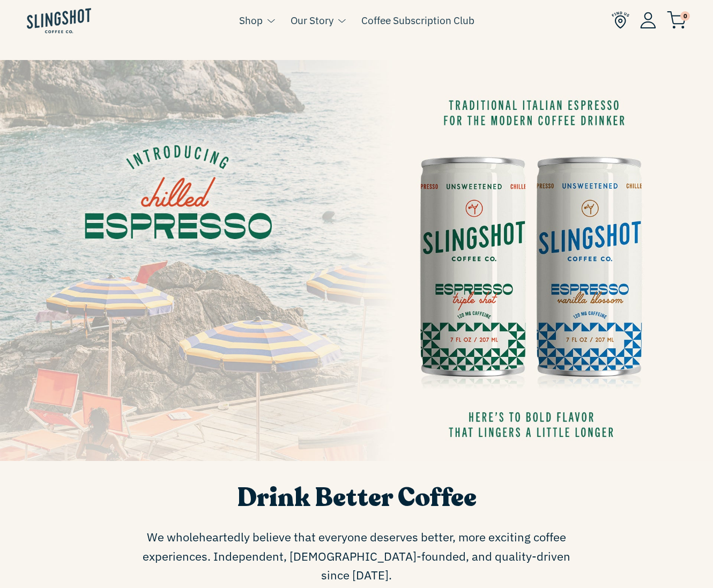 The image size is (713, 588). I want to click on a: Shop, so click(250, 20).